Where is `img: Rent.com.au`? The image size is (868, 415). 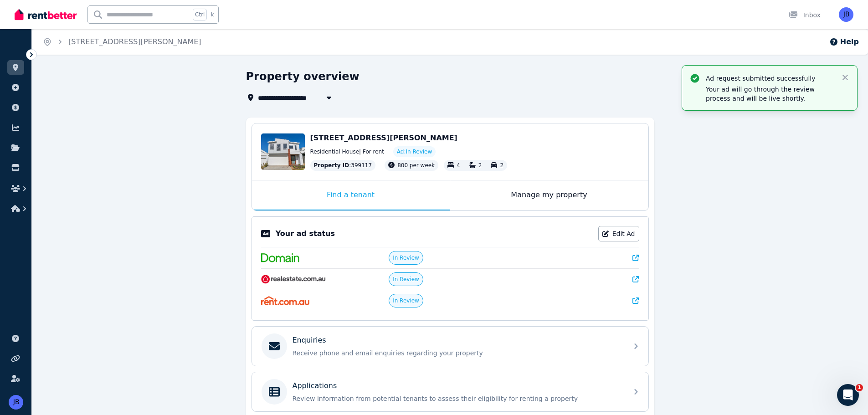
img: Rent.com.au is located at coordinates (285, 301).